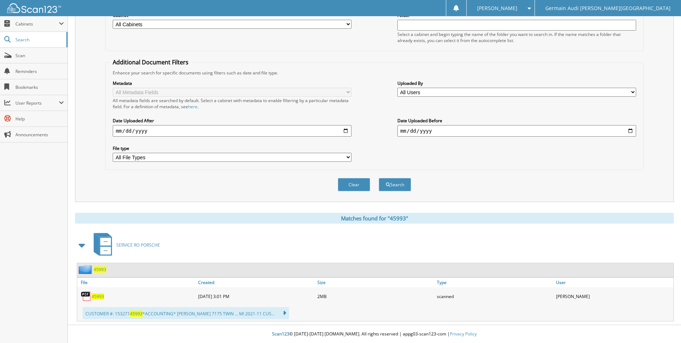 This screenshot has width=681, height=343. What do you see at coordinates (517, 37) in the screenshot?
I see `div: Select a cabinet and begin typing the name of the folder you want to search in. If the name match...` at bounding box center [517, 37].